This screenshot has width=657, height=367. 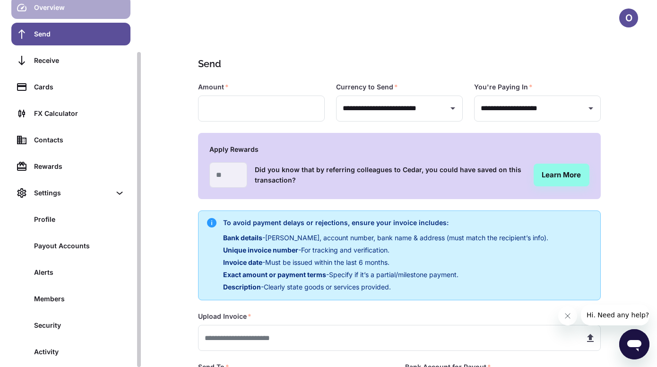 I want to click on div: Payout Accounts, so click(x=79, y=246).